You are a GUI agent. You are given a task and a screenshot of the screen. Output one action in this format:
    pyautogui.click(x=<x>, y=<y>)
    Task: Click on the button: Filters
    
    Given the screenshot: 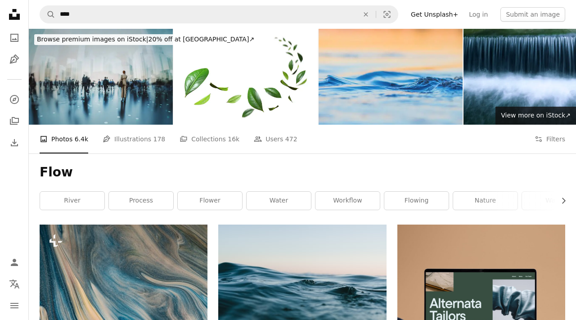 What is the action you would take?
    pyautogui.click(x=550, y=139)
    